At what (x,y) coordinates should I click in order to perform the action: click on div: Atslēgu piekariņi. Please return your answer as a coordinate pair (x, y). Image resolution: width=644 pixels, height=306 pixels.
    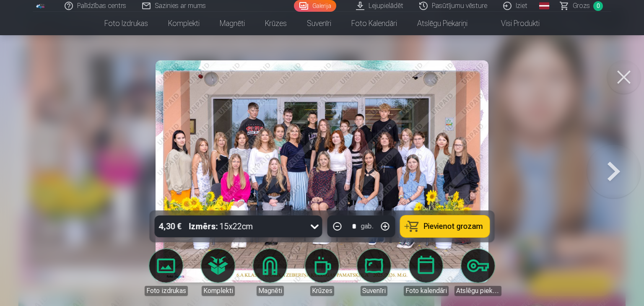
    Looking at the image, I should click on (478, 291).